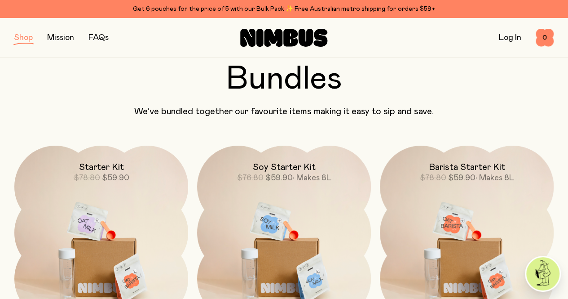 The image size is (568, 299). Describe the element at coordinates (284, 79) in the screenshot. I see `h2: Bundles` at that location.